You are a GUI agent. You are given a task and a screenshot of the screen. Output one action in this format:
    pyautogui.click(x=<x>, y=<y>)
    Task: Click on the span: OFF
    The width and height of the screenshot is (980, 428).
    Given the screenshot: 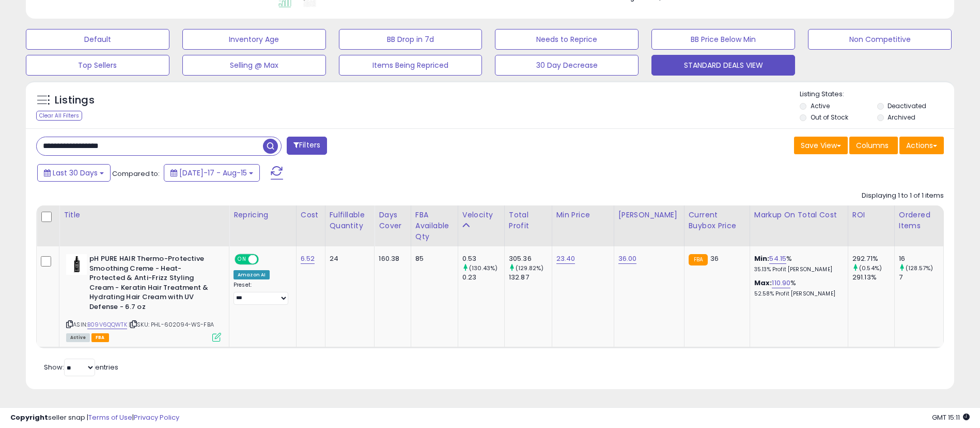 What is the action you would take?
    pyautogui.click(x=265, y=259)
    